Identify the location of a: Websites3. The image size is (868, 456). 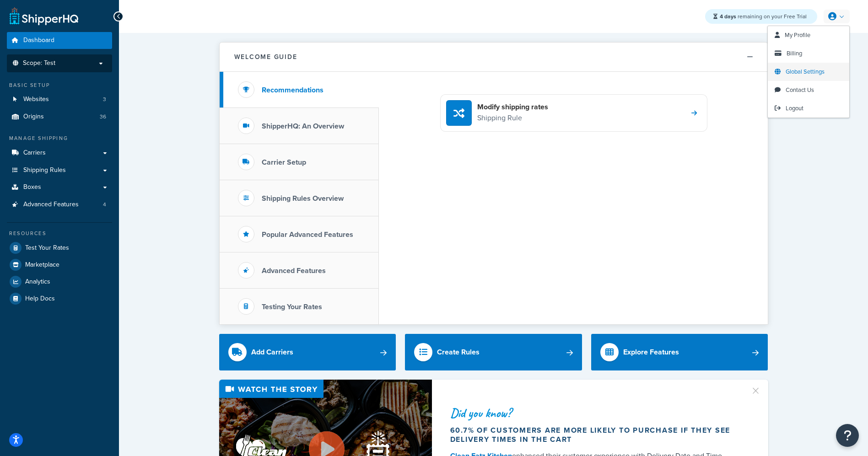
(60, 99).